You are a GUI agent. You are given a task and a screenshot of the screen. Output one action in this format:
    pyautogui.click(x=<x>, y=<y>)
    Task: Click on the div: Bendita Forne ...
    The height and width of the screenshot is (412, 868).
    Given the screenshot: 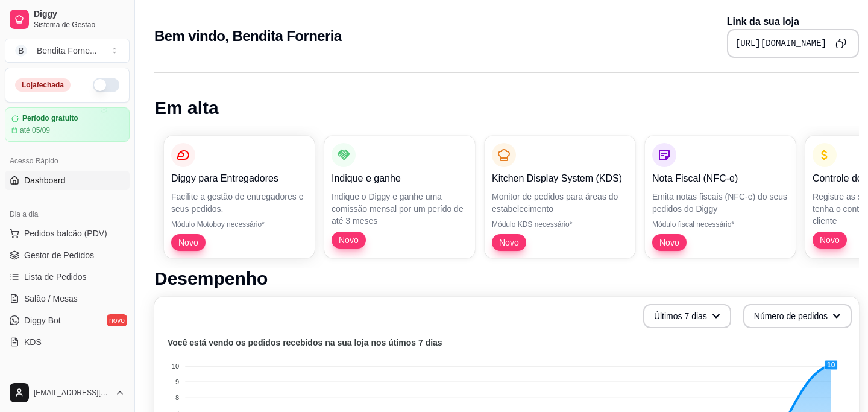 What is the action you would take?
    pyautogui.click(x=67, y=50)
    